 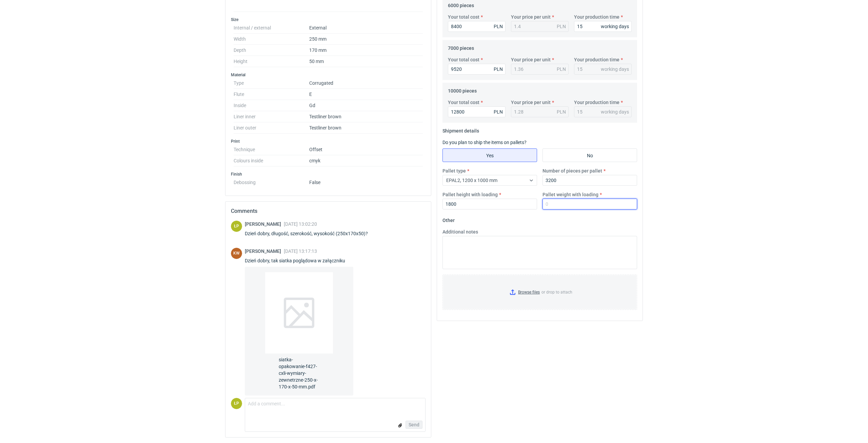 I want to click on dt: Technique, so click(x=271, y=150).